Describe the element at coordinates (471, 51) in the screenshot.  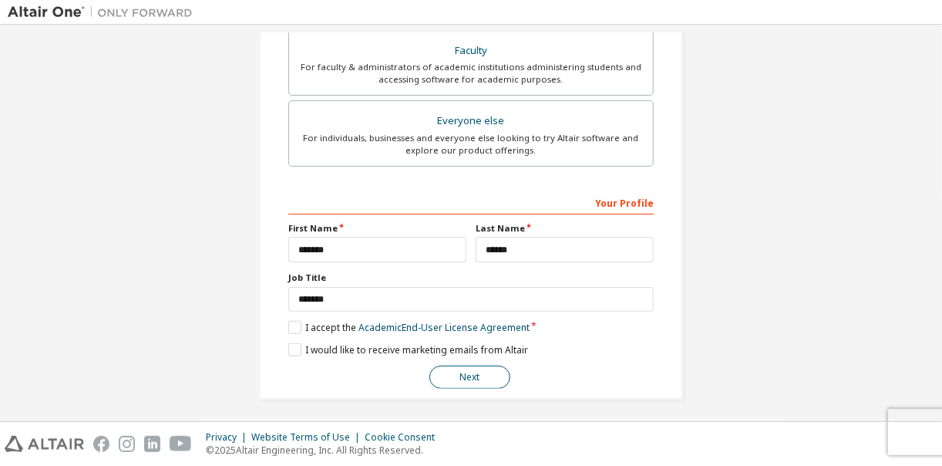
I see `div: Faculty` at that location.